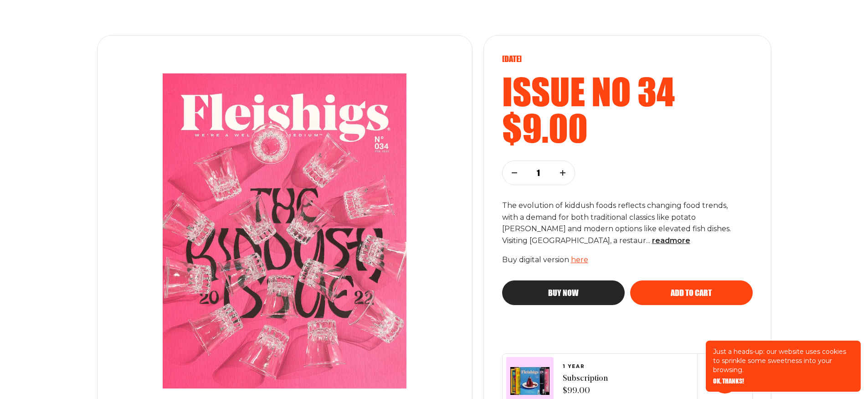 The image size is (868, 399). Describe the element at coordinates (627, 91) in the screenshot. I see `h2: Issue no 34` at that location.